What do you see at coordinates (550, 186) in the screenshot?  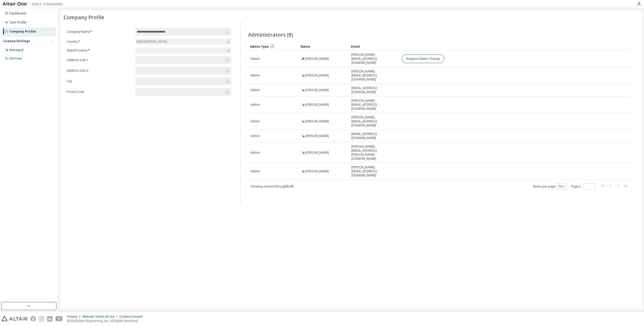 I see `span: Items per page` at bounding box center [550, 186].